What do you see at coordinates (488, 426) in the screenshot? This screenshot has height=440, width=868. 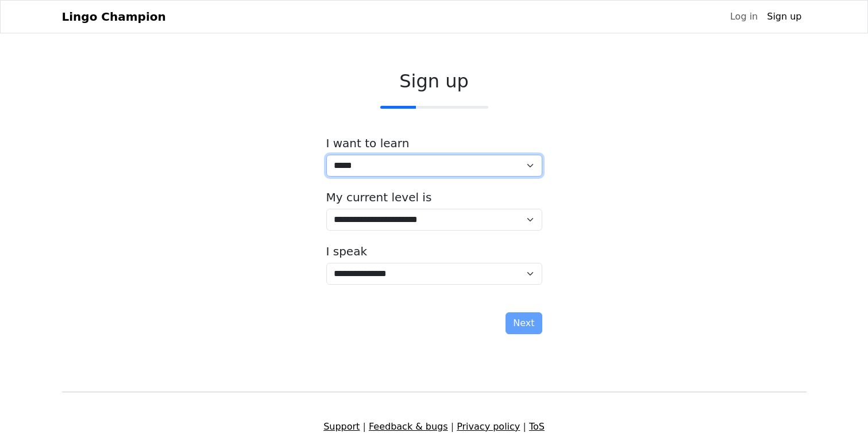 I see `a: Privacy policy` at bounding box center [488, 426].